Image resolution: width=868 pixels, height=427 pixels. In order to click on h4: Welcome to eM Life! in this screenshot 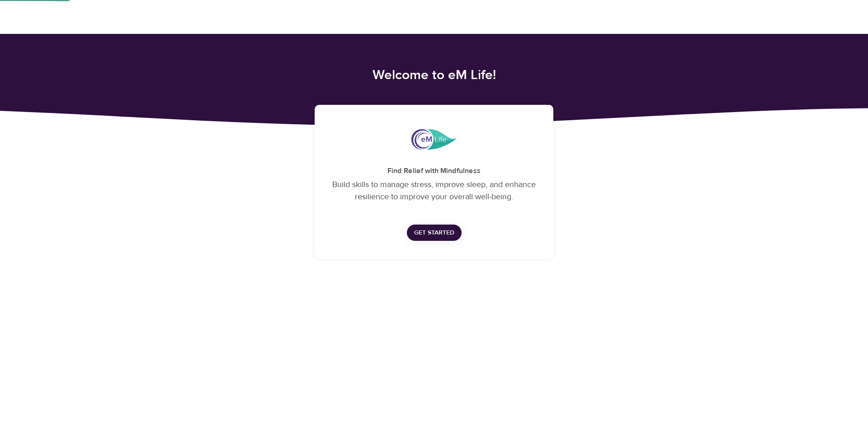, I will do `click(434, 74)`.